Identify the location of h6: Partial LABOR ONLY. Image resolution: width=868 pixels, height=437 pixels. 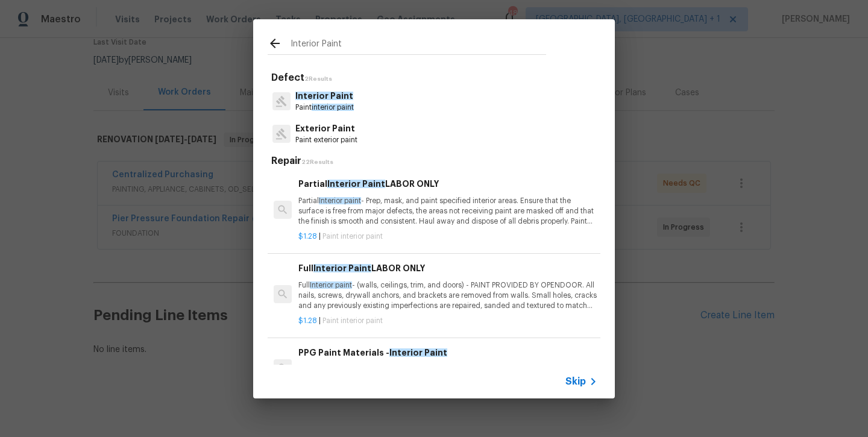
(448, 183).